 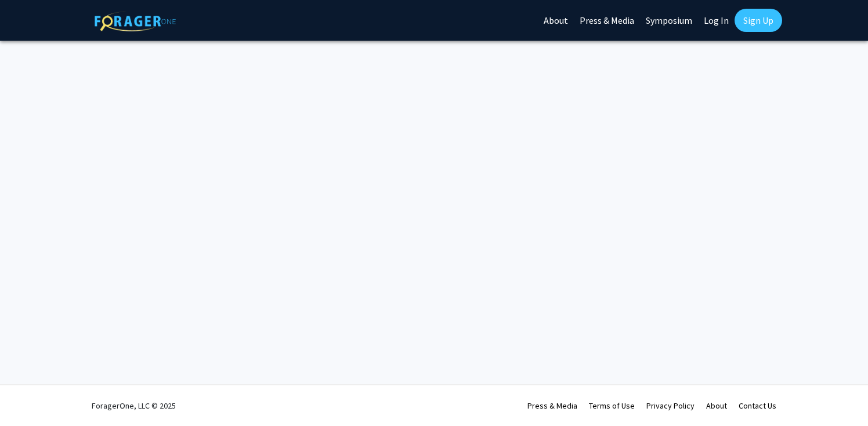 I want to click on a: About, so click(x=717, y=405).